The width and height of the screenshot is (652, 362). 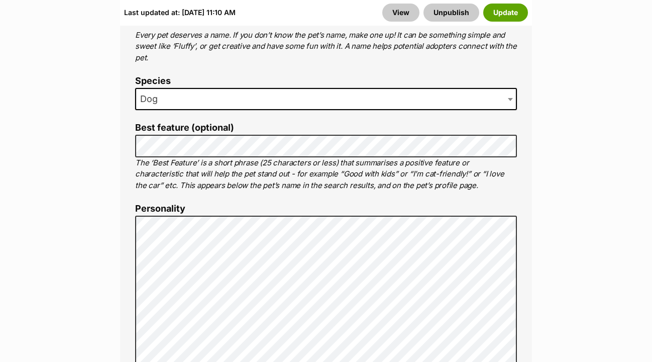 I want to click on button: Unpublish, so click(x=451, y=13).